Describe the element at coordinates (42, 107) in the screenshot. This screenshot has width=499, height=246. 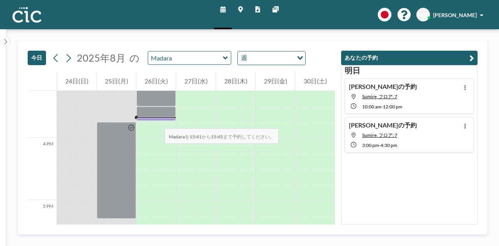
I see `div: 3 PM` at that location.